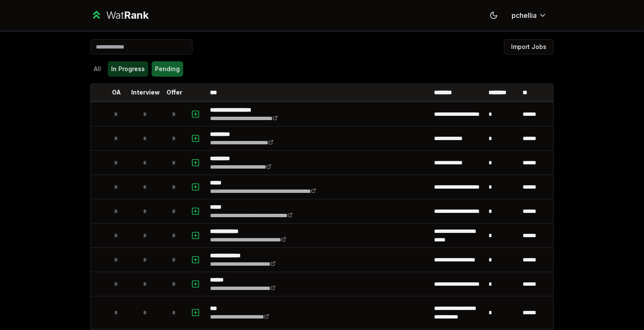 This screenshot has width=644, height=330. Describe the element at coordinates (136, 15) in the screenshot. I see `span: Rank` at that location.